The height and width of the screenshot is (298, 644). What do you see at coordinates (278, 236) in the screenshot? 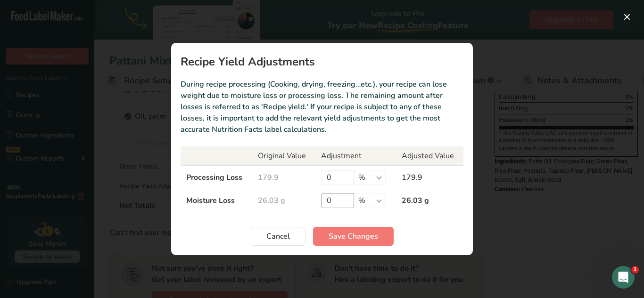
I see `button: Cancel` at bounding box center [278, 236].